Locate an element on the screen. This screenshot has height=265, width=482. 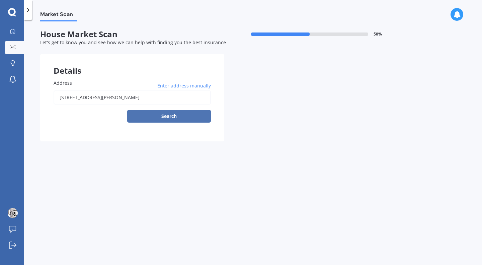
span: Let's get to know you and see how we can help with finding you the best insurance is located at coordinates (133, 42).